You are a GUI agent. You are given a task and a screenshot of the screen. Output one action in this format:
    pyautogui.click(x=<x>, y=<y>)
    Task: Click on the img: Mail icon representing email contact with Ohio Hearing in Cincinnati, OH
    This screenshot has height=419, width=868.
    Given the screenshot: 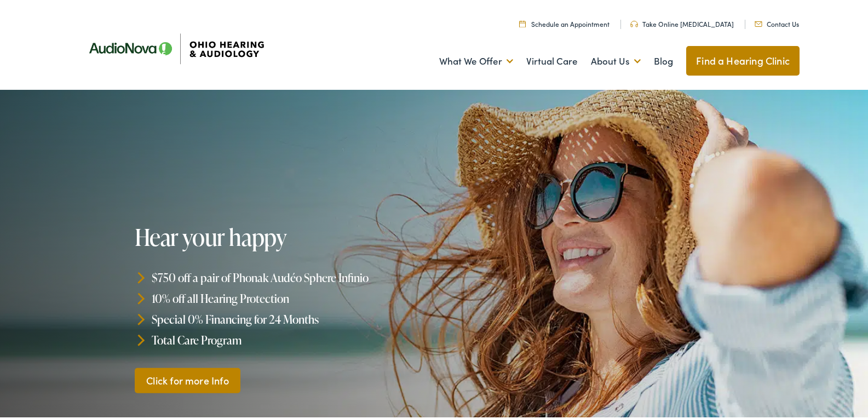 What is the action you would take?
    pyautogui.click(x=758, y=22)
    